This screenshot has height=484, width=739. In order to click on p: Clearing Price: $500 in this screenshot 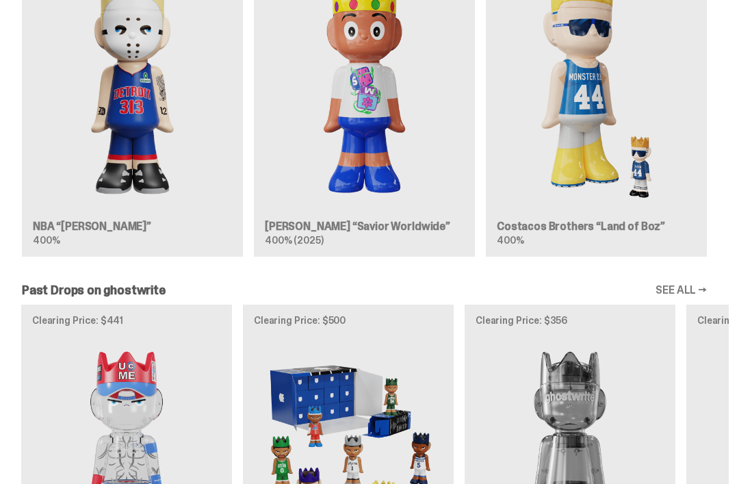, I will do `click(348, 320)`.